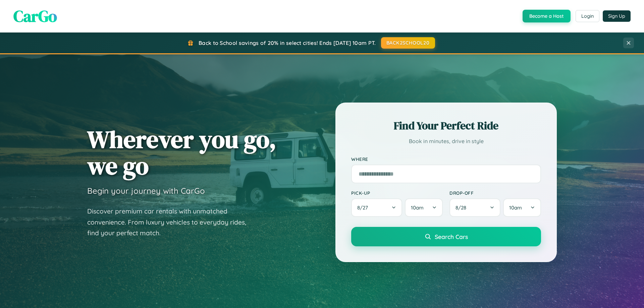  Describe the element at coordinates (397, 192) in the screenshot. I see `label: Pick-up` at that location.